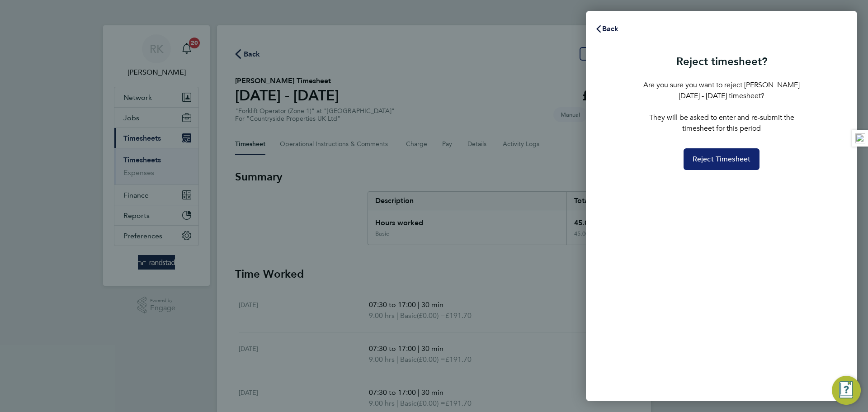  What do you see at coordinates (610, 28) in the screenshot?
I see `span: Back` at bounding box center [610, 28].